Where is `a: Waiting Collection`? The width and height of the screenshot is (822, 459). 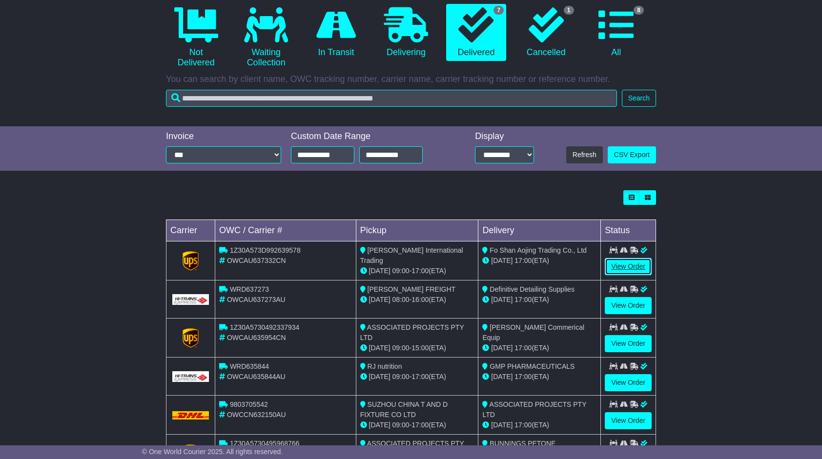 a: Waiting Collection is located at coordinates (265, 38).